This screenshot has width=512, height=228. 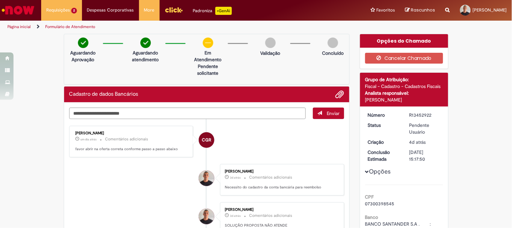 What do you see at coordinates (207, 140) in the screenshot?
I see `span: CGR` at bounding box center [207, 140].